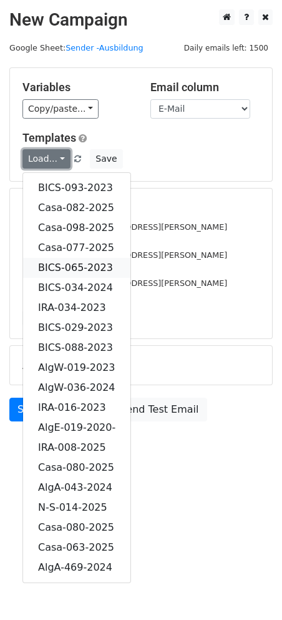  Describe the element at coordinates (77, 308) in the screenshot. I see `a: IRA-034-2023` at that location.